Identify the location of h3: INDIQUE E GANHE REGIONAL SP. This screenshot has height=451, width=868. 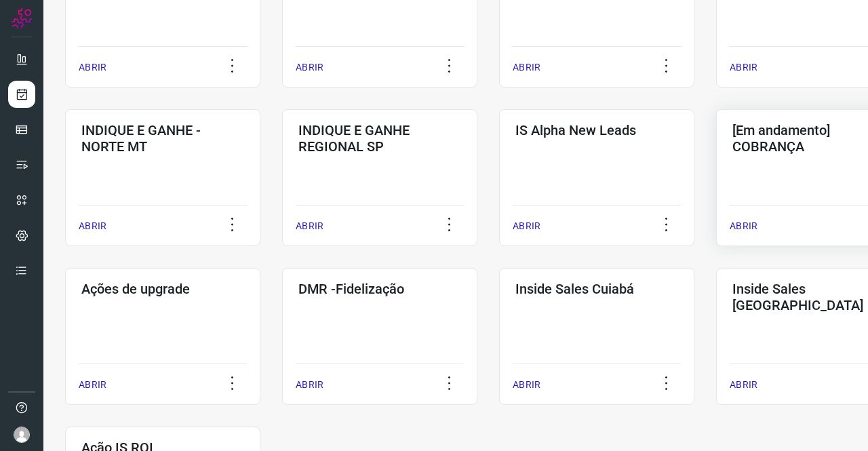
(379, 138).